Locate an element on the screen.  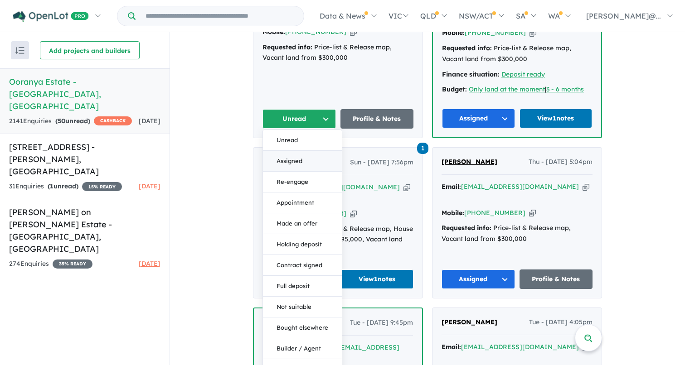
button: Full deposit is located at coordinates (302, 286).